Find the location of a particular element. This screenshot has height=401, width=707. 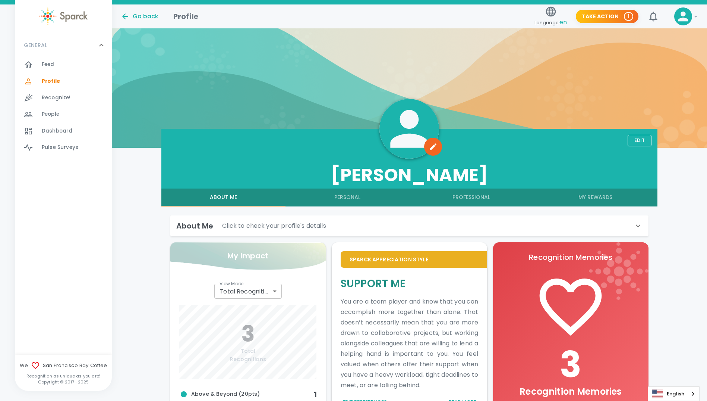

div: Total Recognitions is located at coordinates (248, 291).